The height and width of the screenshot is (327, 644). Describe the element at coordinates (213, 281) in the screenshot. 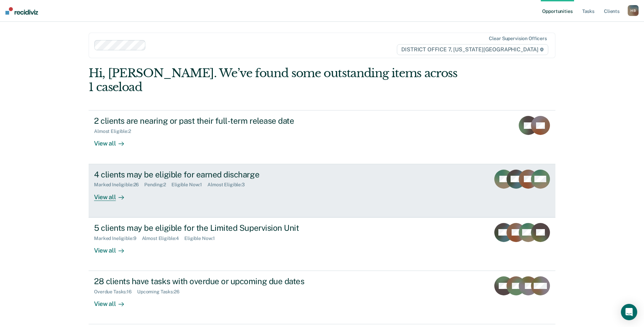

I see `div: 28 clients have tasks with overdue or upcoming due dates` at that location.